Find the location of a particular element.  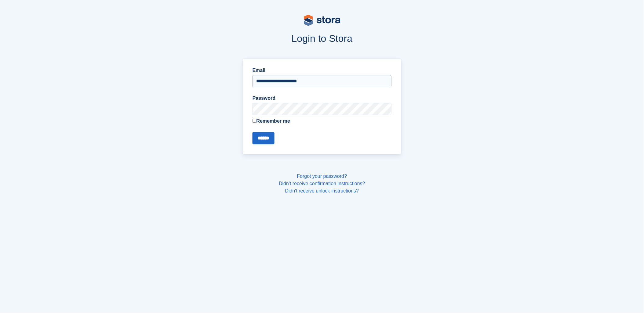

img: stora-logo-53a41332b3708ae10de48c4981b4e9114cc0af31d8433b30ea865607fb682f29.svg is located at coordinates (322, 20).